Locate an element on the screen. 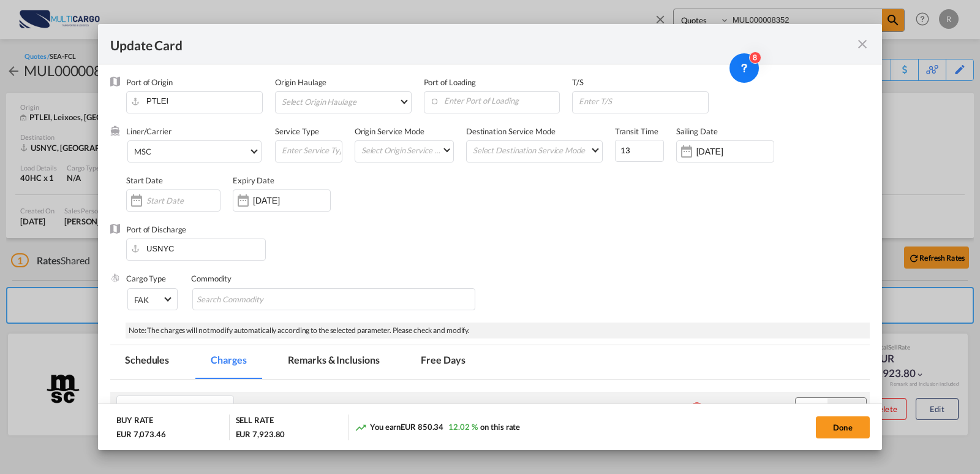 The height and width of the screenshot is (474, 980). span: 12.02 % is located at coordinates (463, 427).